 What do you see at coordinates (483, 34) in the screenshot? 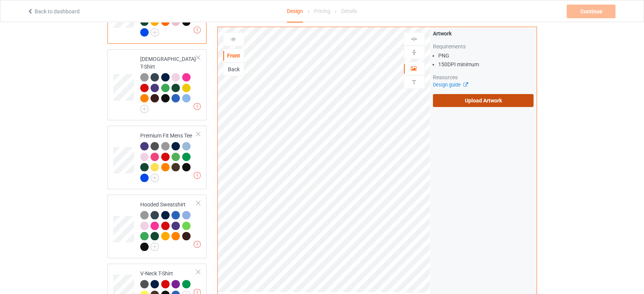
I see `div: Artwork` at bounding box center [483, 34].